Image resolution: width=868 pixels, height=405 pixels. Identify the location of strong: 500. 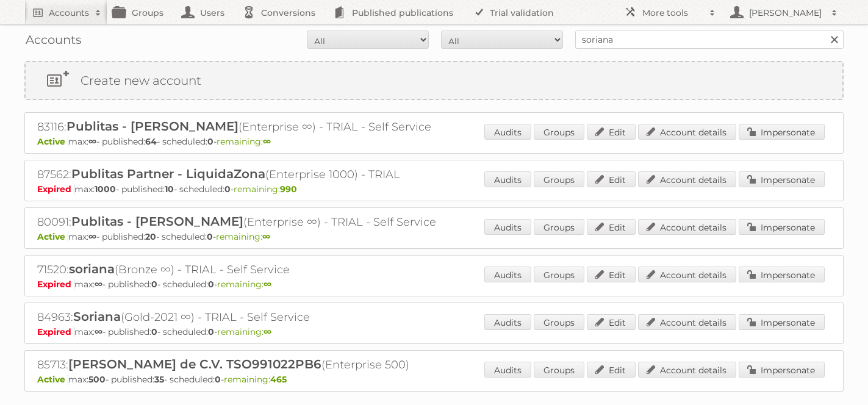
(97, 379).